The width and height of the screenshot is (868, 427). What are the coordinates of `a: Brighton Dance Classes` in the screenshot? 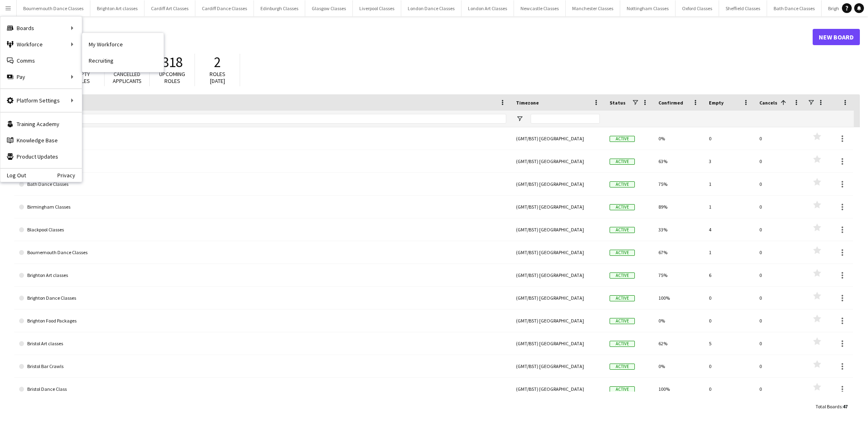 It's located at (262, 298).